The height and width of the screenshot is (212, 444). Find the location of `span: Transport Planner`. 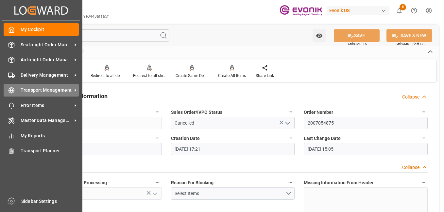

span: Transport Planner is located at coordinates (50, 151).